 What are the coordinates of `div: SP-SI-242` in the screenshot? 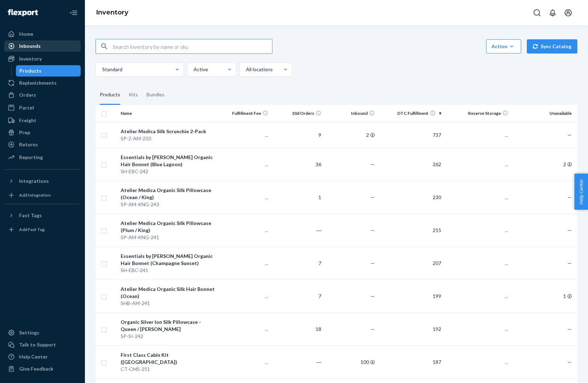 It's located at (168, 336).